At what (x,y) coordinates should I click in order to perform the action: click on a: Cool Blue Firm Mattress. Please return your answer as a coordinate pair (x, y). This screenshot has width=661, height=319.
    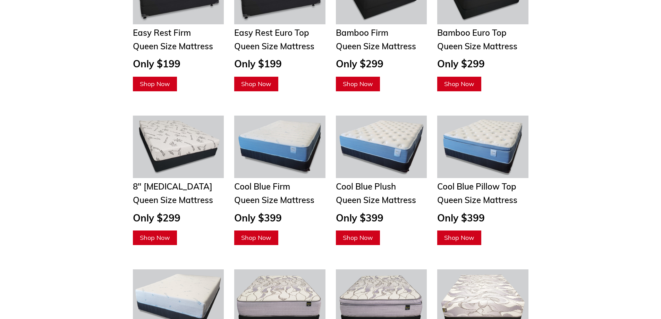
    Looking at the image, I should click on (280, 147).